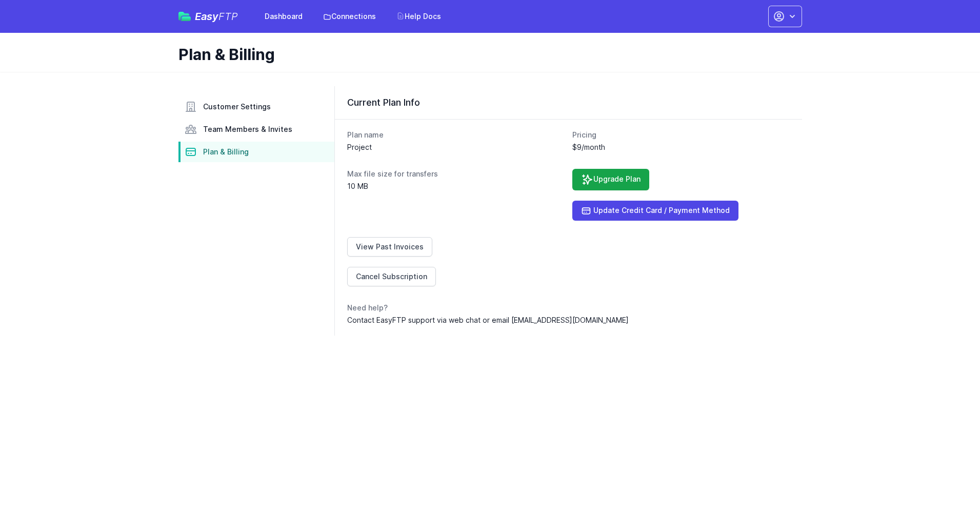 The width and height of the screenshot is (980, 507). Describe the element at coordinates (226, 152) in the screenshot. I see `span: Plan & Billing` at that location.